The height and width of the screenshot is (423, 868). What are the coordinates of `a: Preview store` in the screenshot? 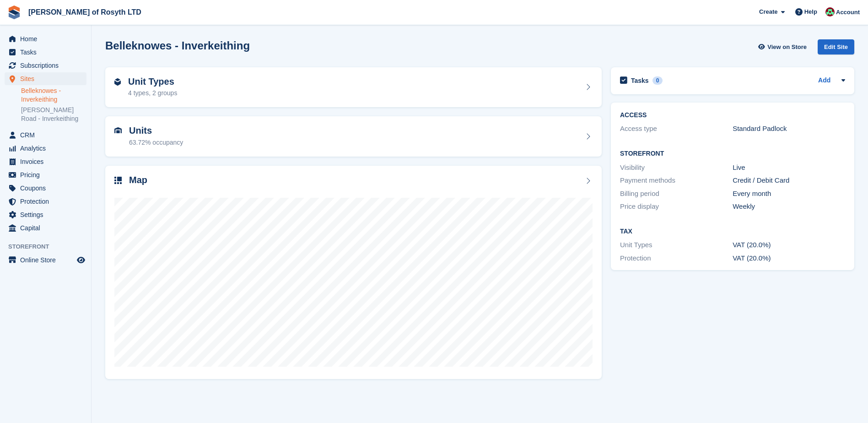 It's located at (81, 260).